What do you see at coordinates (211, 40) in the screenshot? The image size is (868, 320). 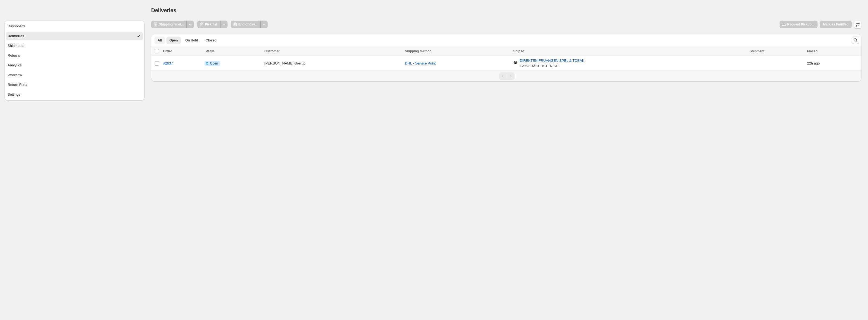 I see `span: Closed` at bounding box center [211, 40].